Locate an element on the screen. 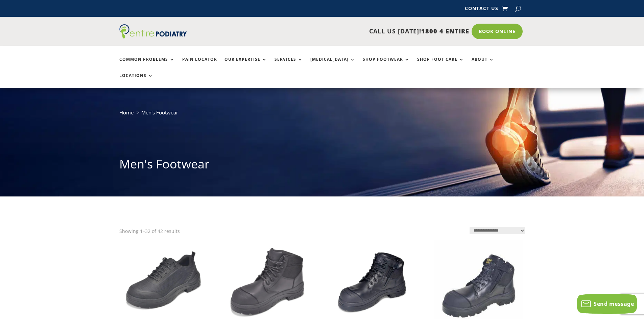 The image size is (644, 319). a: Contact Us is located at coordinates (481, 10).